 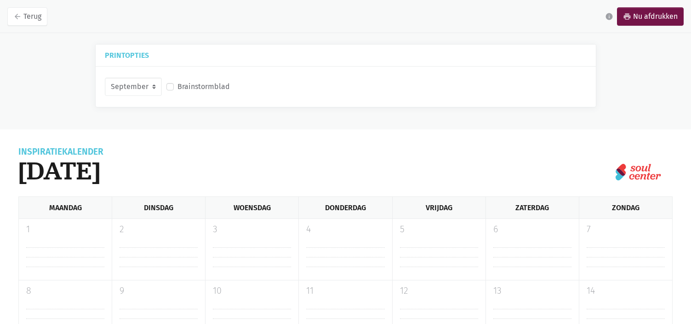 What do you see at coordinates (439, 291) in the screenshot?
I see `p: 12` at bounding box center [439, 291].